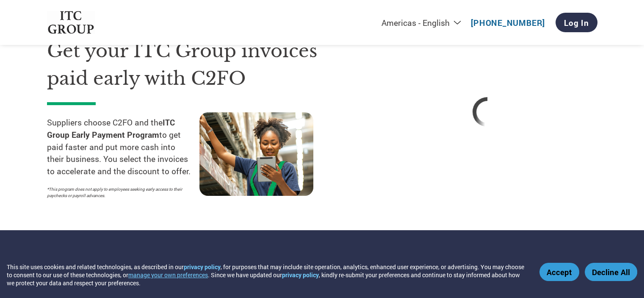  I want to click on p: Suppliers choose C2FO and the to get paid faster and put more cash into their business. You selec..., so click(123, 147).